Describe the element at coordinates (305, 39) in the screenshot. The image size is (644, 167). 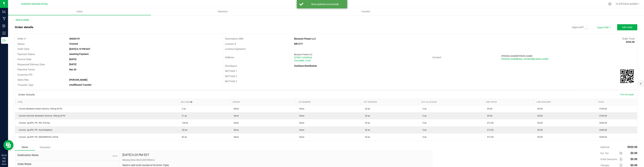
I see `strong: Blossom Flower LLC` at that location.